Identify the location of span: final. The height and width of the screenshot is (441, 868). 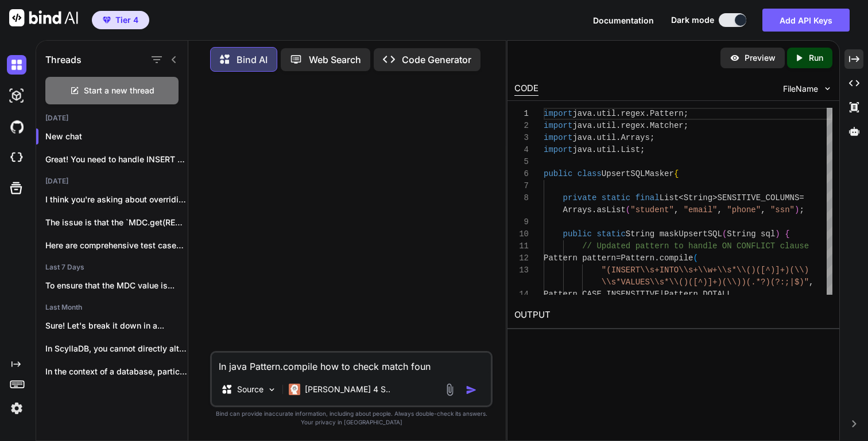
(648, 198).